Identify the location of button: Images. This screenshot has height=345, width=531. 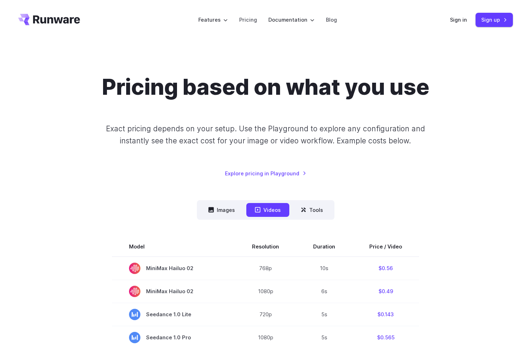
(221, 210).